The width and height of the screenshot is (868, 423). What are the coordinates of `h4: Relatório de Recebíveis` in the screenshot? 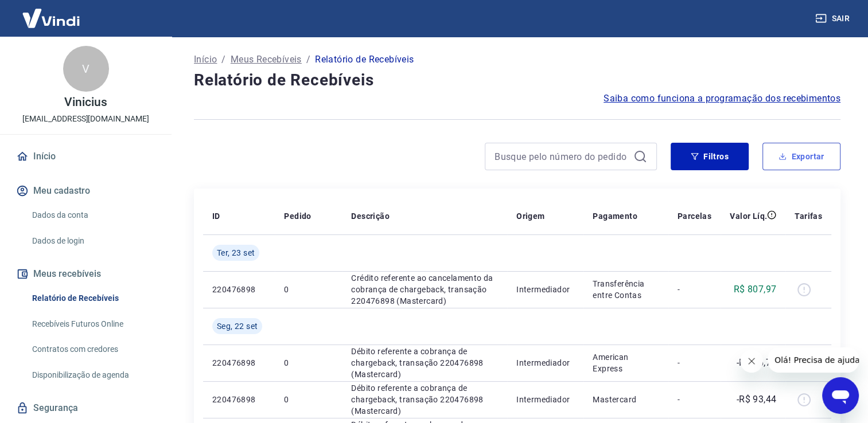 It's located at (517, 80).